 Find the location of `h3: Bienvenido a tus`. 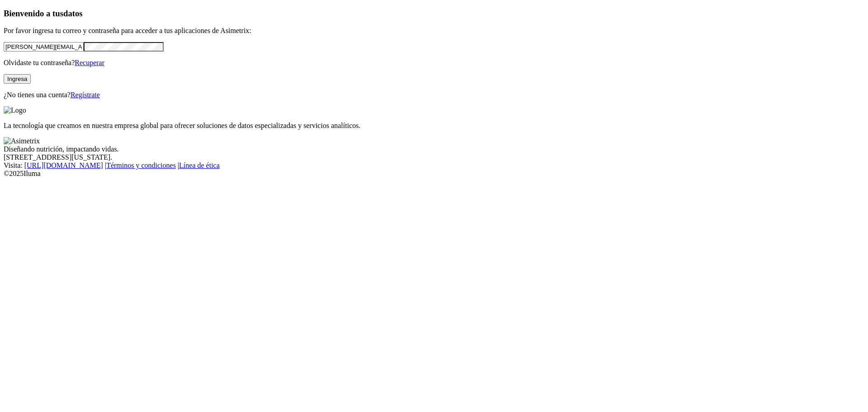

h3: Bienvenido a tus is located at coordinates (434, 14).